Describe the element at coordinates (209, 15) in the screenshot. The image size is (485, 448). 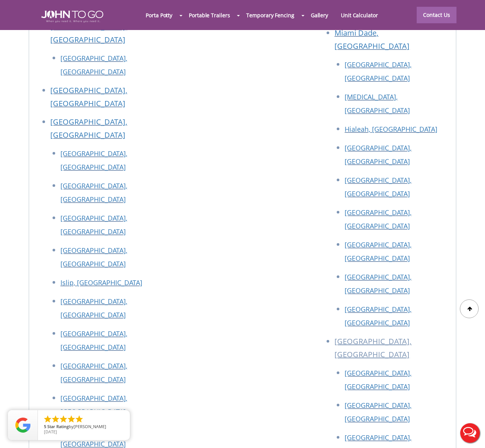
I see `a: Portable Trailers` at that location.